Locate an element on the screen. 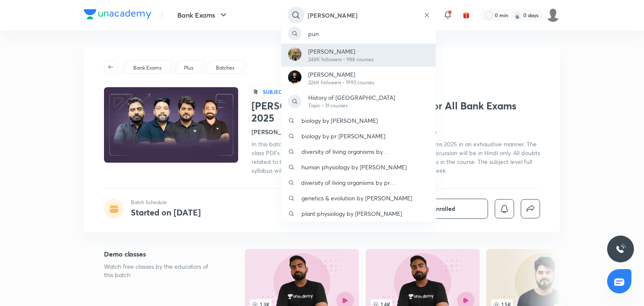 The image size is (644, 306). img: ttu is located at coordinates (620, 249).